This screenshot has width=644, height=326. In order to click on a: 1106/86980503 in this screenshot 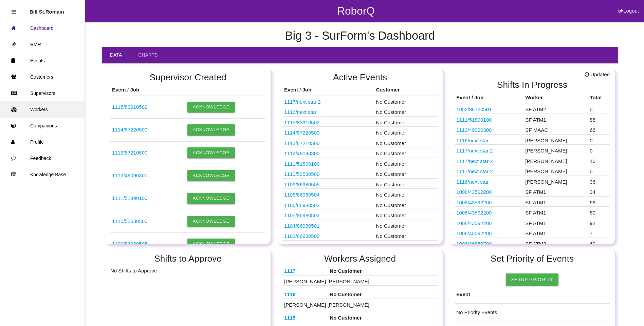, I will do `click(302, 205)`.